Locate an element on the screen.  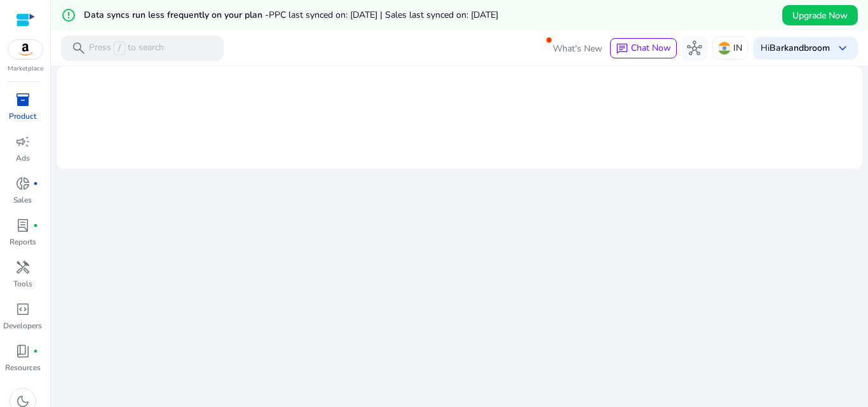
p: Marketplace is located at coordinates (26, 69).